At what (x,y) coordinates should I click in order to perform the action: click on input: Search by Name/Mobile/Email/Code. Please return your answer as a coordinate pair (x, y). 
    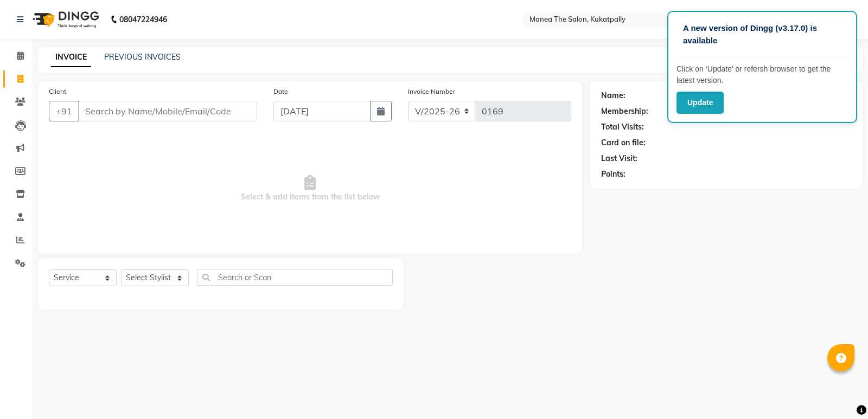
    Looking at the image, I should click on (167, 111).